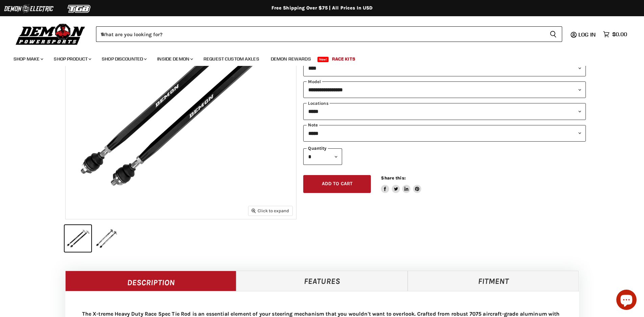 Image resolution: width=644 pixels, height=317 pixels. Describe the element at coordinates (107, 238) in the screenshot. I see `button: PATD-3004XHD-N thumbnail` at that location.